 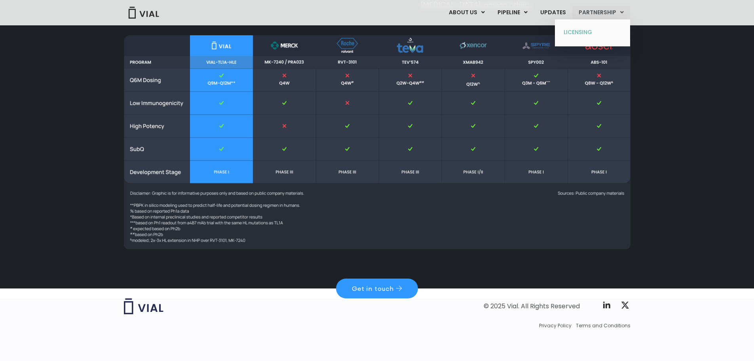 What do you see at coordinates (603, 325) in the screenshot?
I see `span: Terms and Conditions` at bounding box center [603, 325].